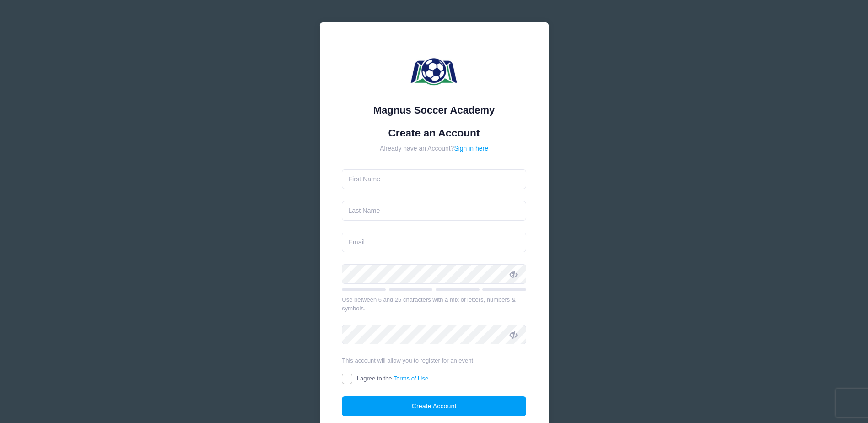 The width and height of the screenshot is (868, 423). What do you see at coordinates (411, 378) in the screenshot?
I see `a: Terms of Use` at bounding box center [411, 378].